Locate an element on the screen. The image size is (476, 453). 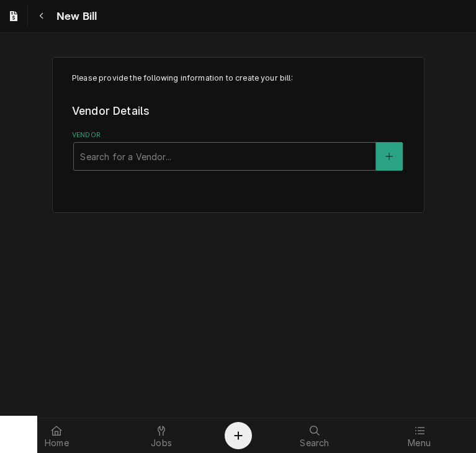
button: Create Object is located at coordinates (238, 436).